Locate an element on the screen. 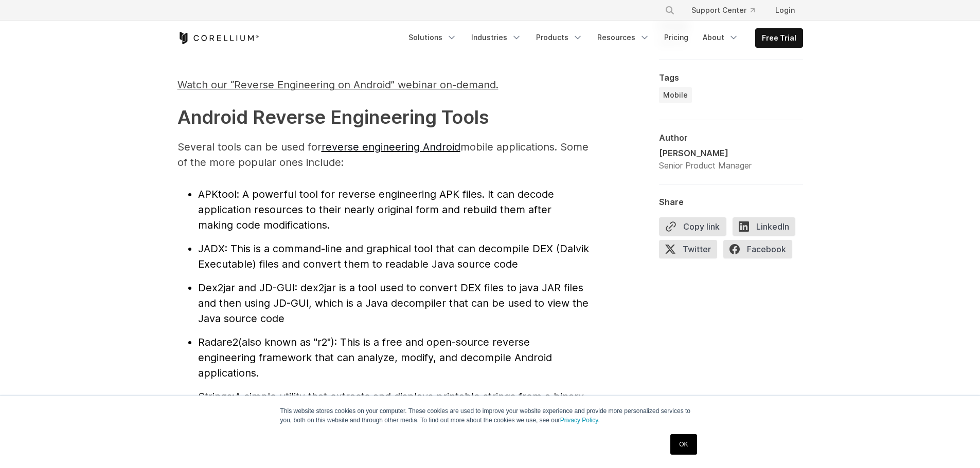 This screenshot has width=980, height=468. span: Strings: is located at coordinates (216, 397).